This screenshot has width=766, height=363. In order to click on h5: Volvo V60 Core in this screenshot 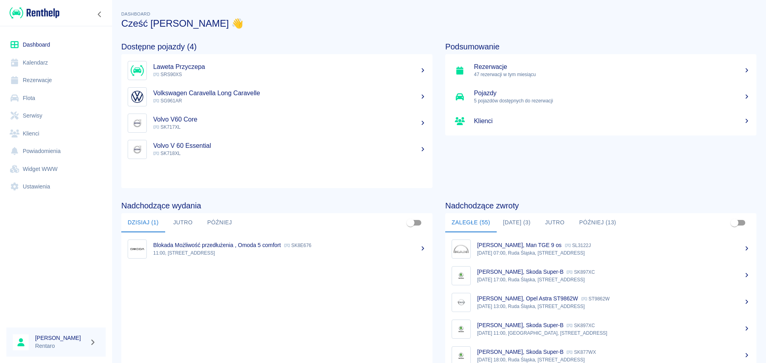, I will do `click(289, 120)`.